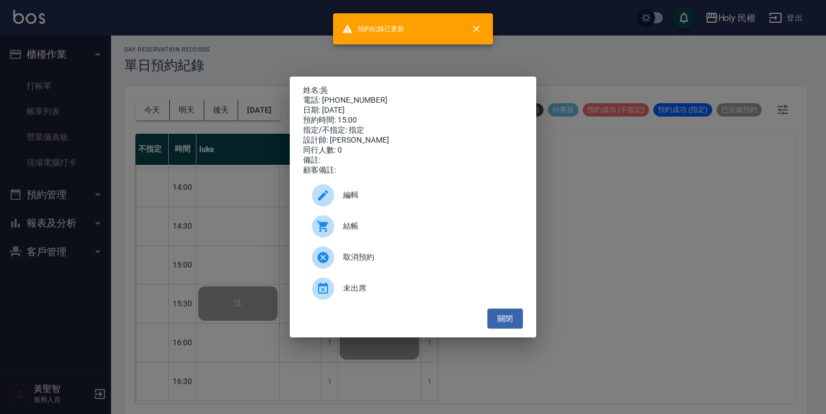  Describe the element at coordinates (428, 288) in the screenshot. I see `span: 未出席` at that location.